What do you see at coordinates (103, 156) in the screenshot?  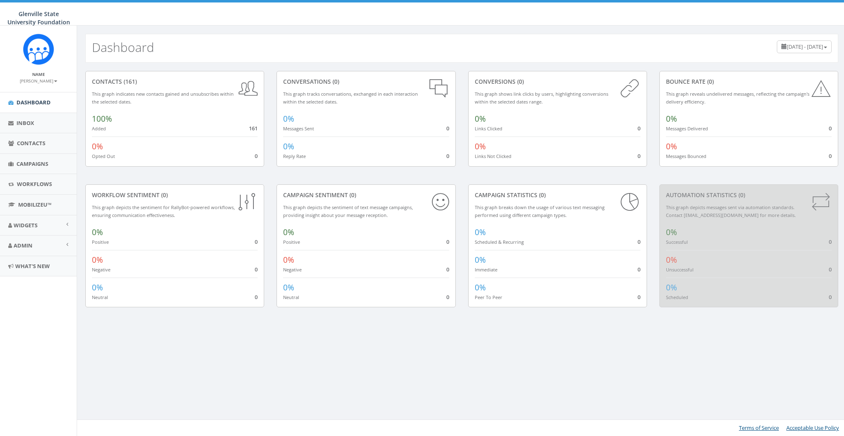 I see `small: Opted Out` at bounding box center [103, 156].